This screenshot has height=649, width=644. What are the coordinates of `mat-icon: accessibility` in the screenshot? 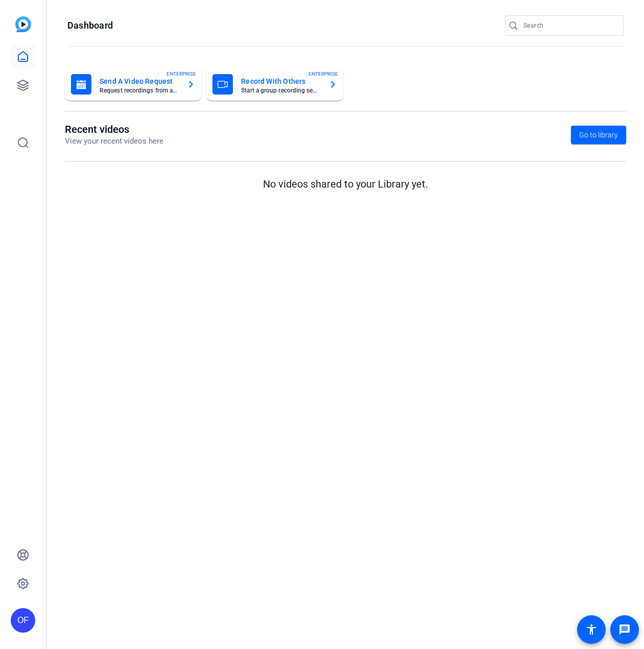 It's located at (591, 629).